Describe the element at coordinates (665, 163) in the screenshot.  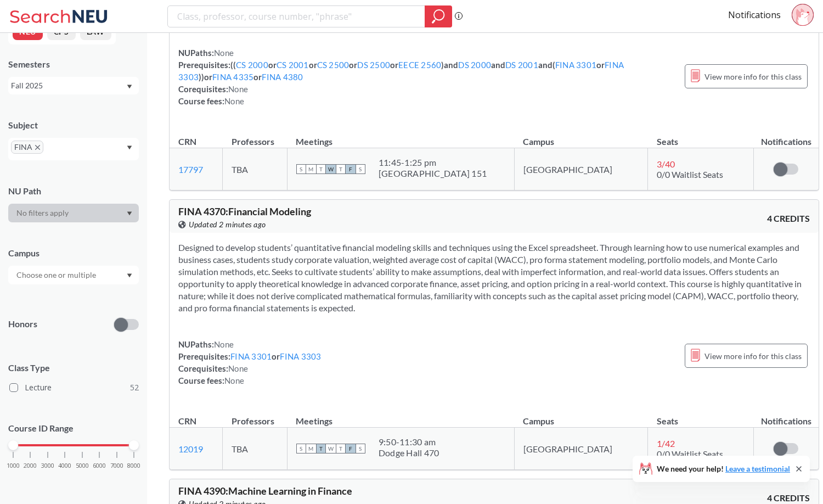
I see `span: 3 / 40` at that location.